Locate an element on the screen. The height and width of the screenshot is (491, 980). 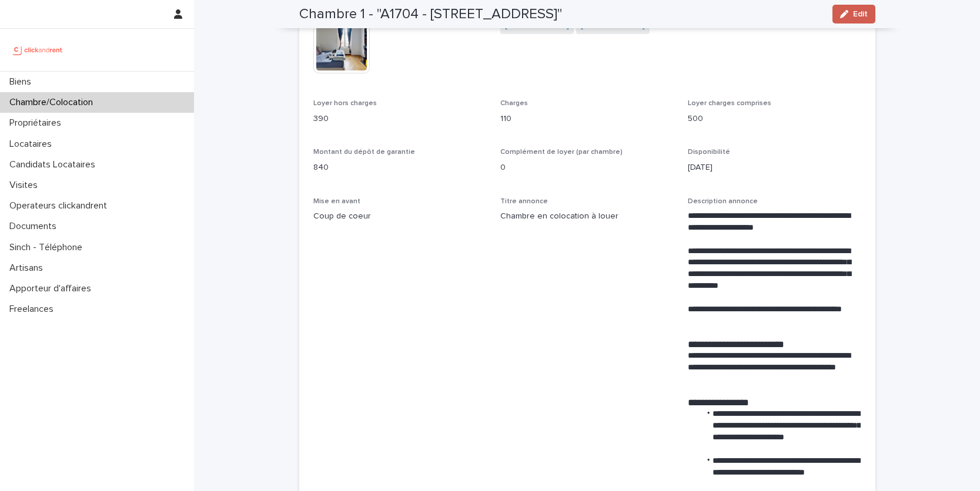
span: Complément de loyer (par chambre) is located at coordinates (562, 152).